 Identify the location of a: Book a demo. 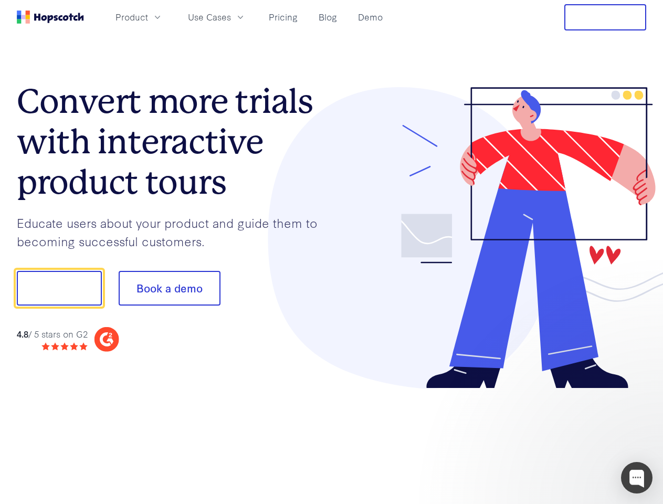
(169, 288).